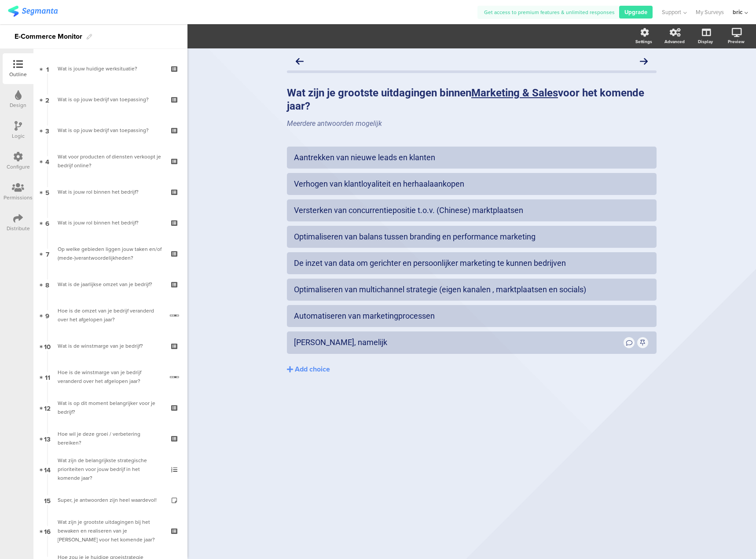 The width and height of the screenshot is (756, 559). I want to click on div: Add choice, so click(313, 369).